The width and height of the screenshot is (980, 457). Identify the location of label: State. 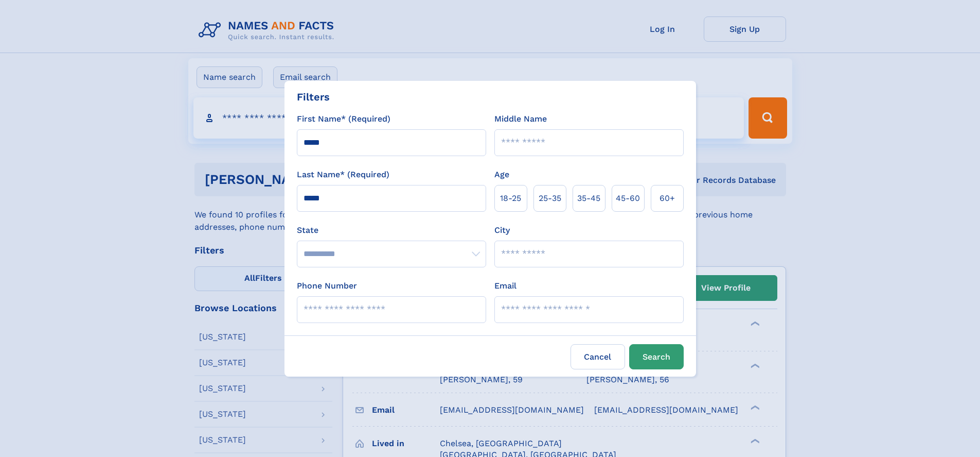
(391, 230).